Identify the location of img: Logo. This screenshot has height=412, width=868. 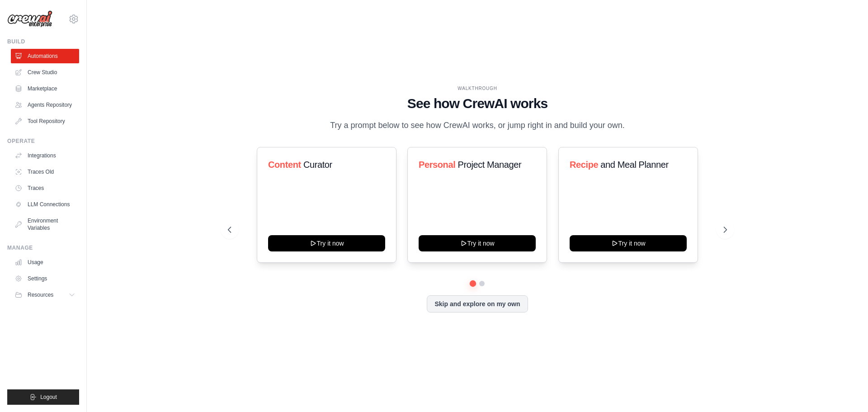
(30, 19).